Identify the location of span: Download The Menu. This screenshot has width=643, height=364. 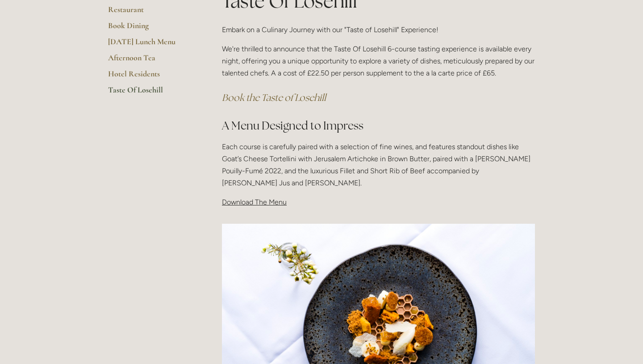
(254, 202).